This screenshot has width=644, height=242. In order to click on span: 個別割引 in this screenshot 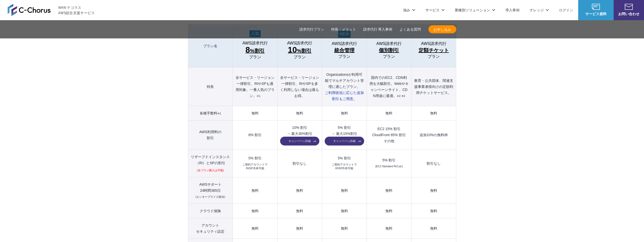, I will do `click(389, 50)`.